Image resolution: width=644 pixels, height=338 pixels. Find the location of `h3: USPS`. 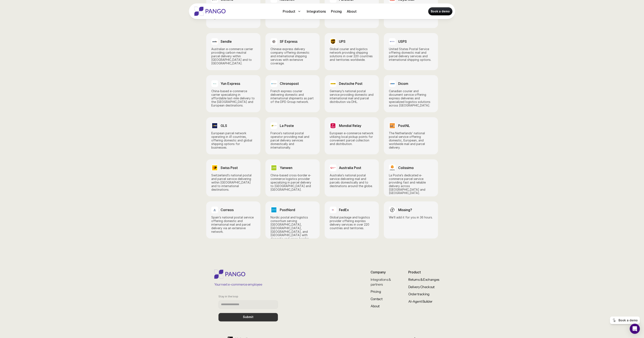

h3: USPS is located at coordinates (402, 42).